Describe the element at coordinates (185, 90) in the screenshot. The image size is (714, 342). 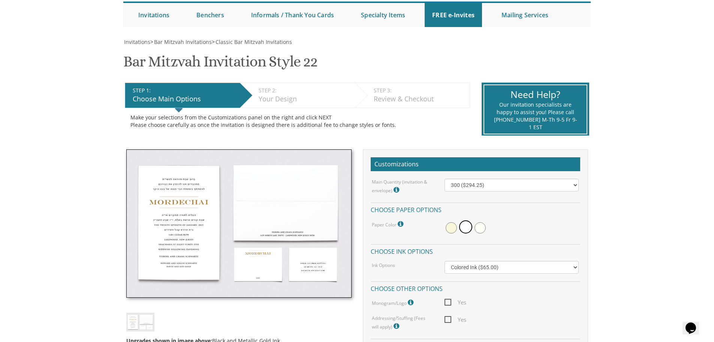
I see `div: STEP 1:` at that location.